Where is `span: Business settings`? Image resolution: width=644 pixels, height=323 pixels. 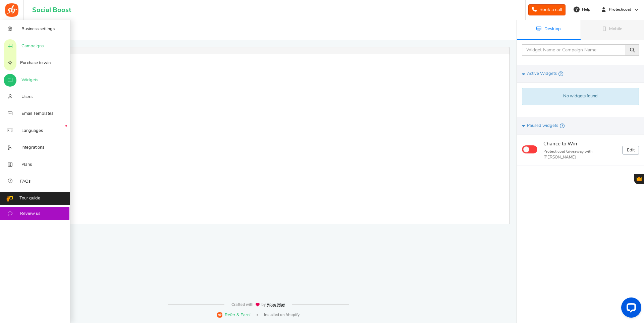
span: Business settings is located at coordinates (38, 29).